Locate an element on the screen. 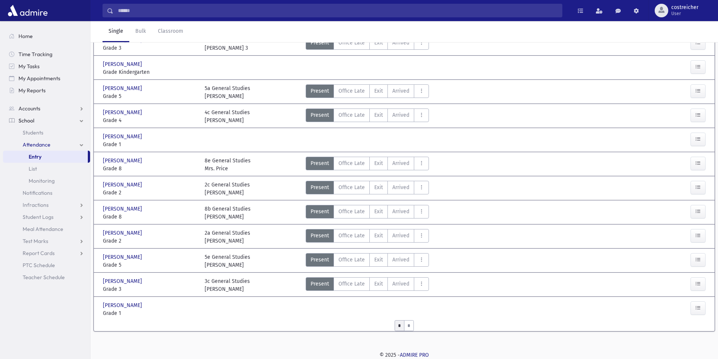 The width and height of the screenshot is (718, 359). span: Students is located at coordinates (33, 133).